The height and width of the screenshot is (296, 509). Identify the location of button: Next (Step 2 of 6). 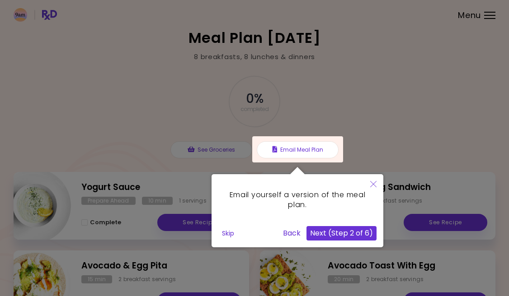
(341, 234).